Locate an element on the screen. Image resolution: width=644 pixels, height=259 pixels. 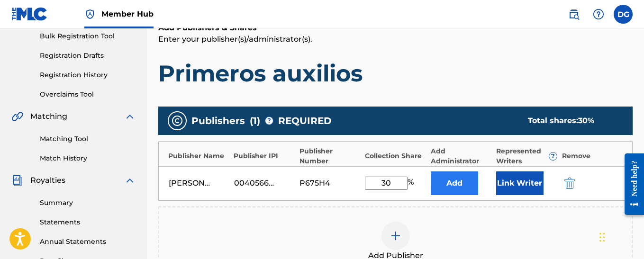
span: Royalties is located at coordinates (48, 181).